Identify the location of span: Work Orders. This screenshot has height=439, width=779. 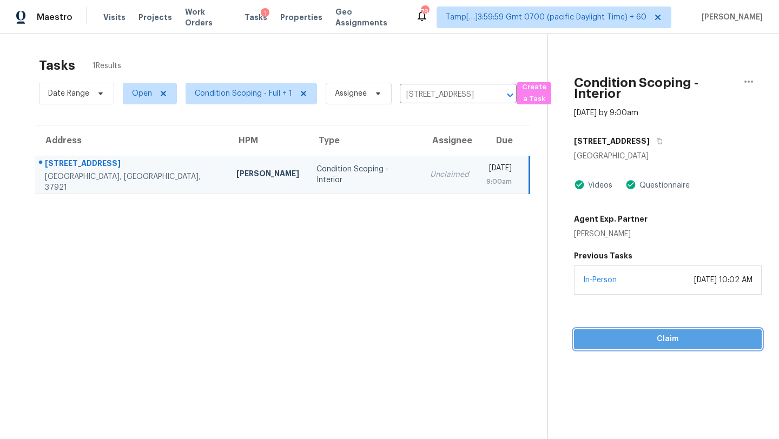
(208, 17).